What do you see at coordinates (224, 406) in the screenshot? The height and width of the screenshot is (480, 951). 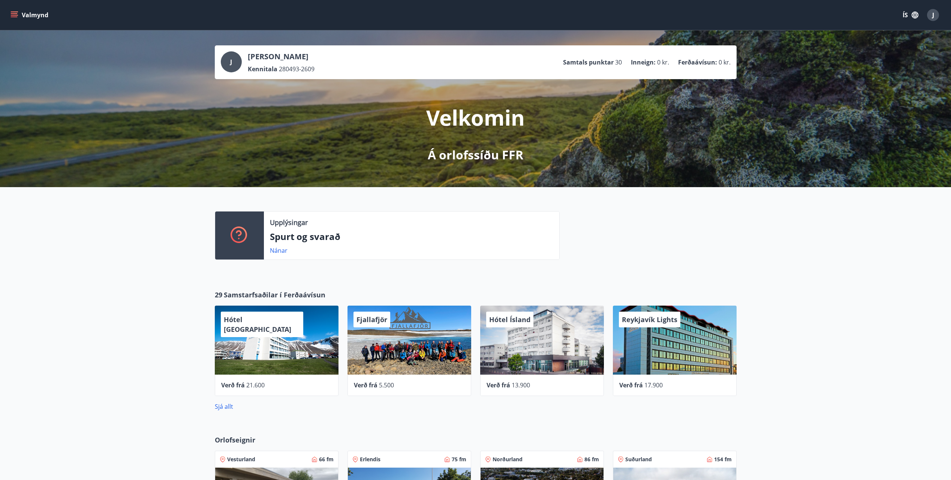 I see `a: Sjá allt` at bounding box center [224, 406].